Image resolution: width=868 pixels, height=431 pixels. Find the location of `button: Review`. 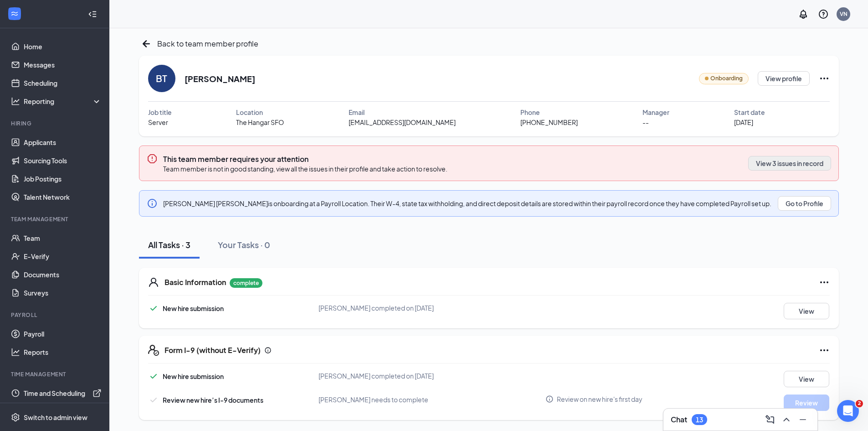

button: Review is located at coordinates (807, 402).